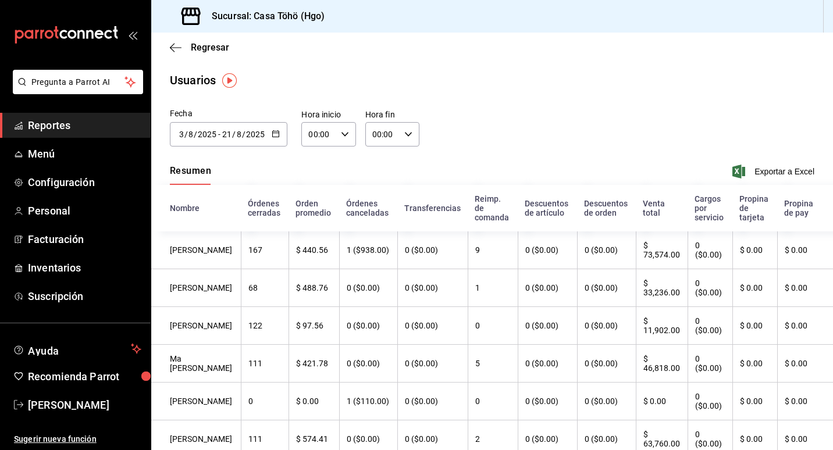 The width and height of the screenshot is (833, 450). I want to click on button: Tooltip marker, so click(229, 80).